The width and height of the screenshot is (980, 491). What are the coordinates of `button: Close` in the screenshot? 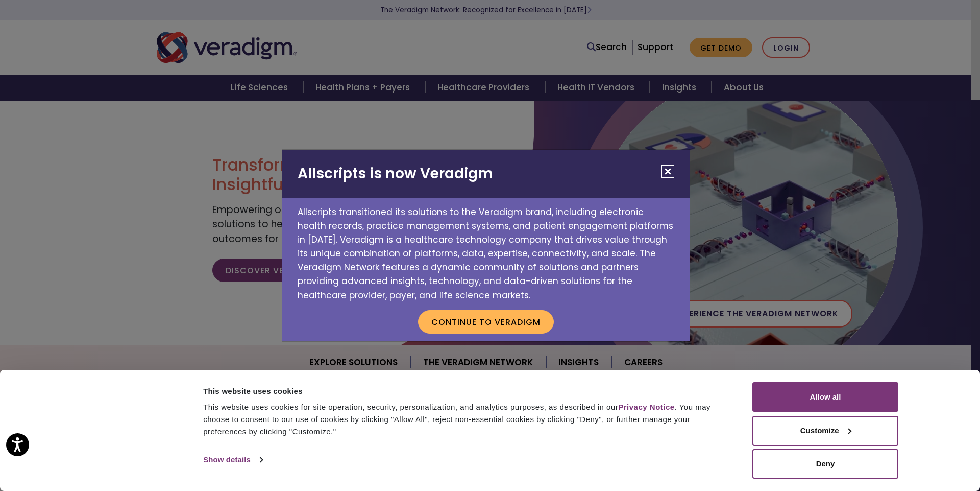 It's located at (668, 171).